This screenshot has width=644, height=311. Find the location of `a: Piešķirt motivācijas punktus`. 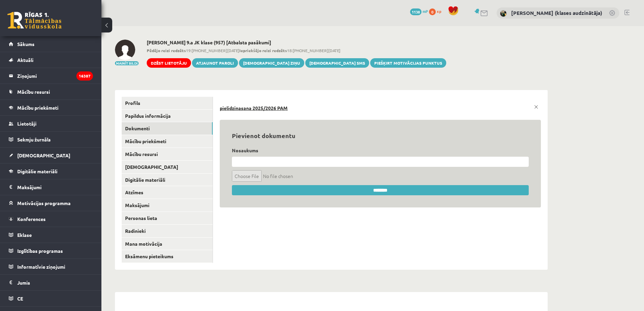

a: Piešķirt motivācijas punktus is located at coordinates (408, 63).